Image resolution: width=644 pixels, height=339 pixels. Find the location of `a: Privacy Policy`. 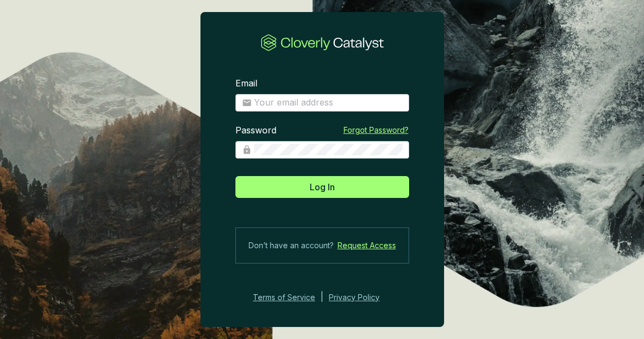

a: Privacy Policy is located at coordinates (361, 298).